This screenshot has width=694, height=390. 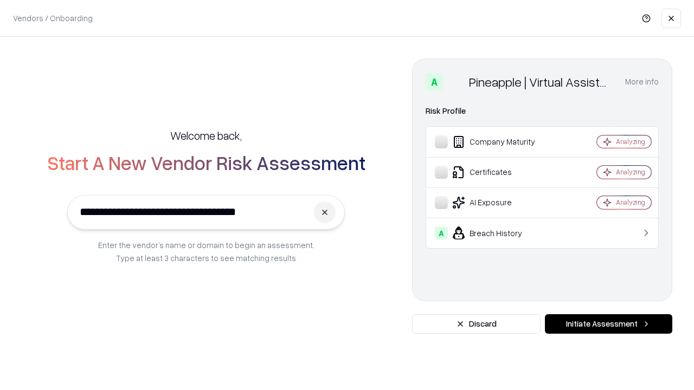 What do you see at coordinates (642, 82) in the screenshot?
I see `button: More info` at bounding box center [642, 82].